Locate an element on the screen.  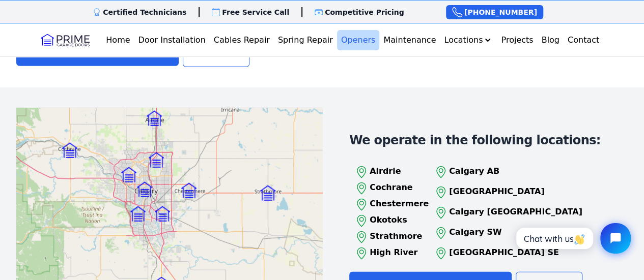
a: Okotoks is located at coordinates (391, 221).